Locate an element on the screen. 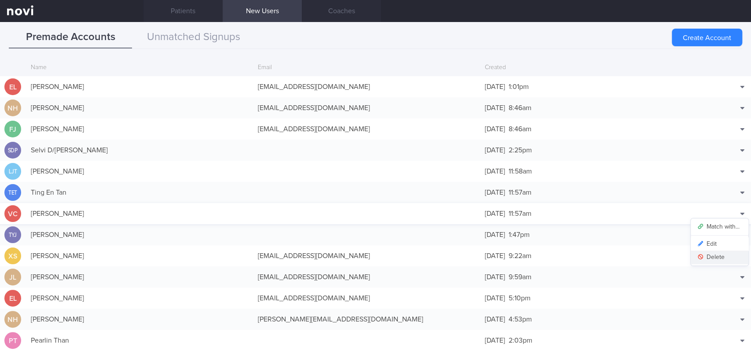  button: Create Account is located at coordinates (707, 37).